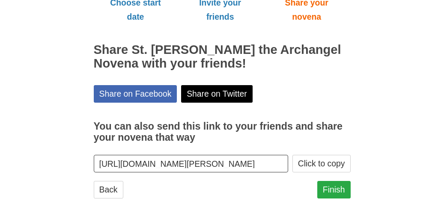 The image size is (444, 222). What do you see at coordinates (216, 94) in the screenshot?
I see `a: Share on Twitter` at bounding box center [216, 94].